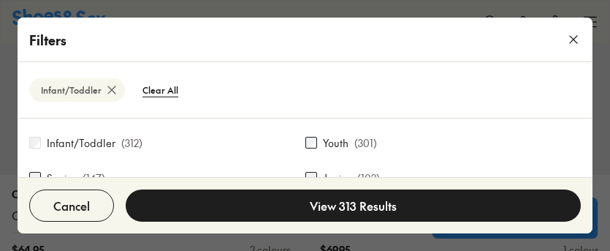 The height and width of the screenshot is (251, 610). Describe the element at coordinates (335, 142) in the screenshot. I see `label: Youth` at that location.